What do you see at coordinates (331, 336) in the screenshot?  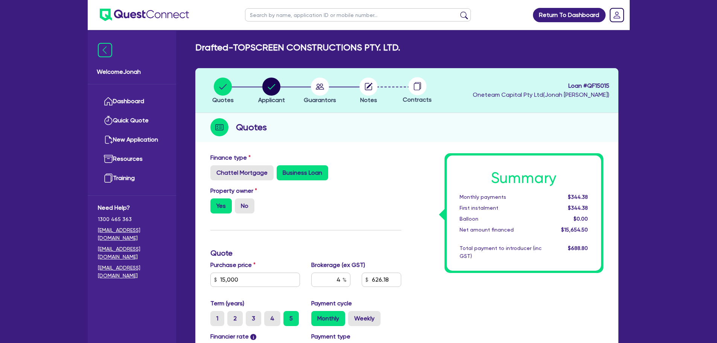 I see `label: Payment type` at bounding box center [331, 336].